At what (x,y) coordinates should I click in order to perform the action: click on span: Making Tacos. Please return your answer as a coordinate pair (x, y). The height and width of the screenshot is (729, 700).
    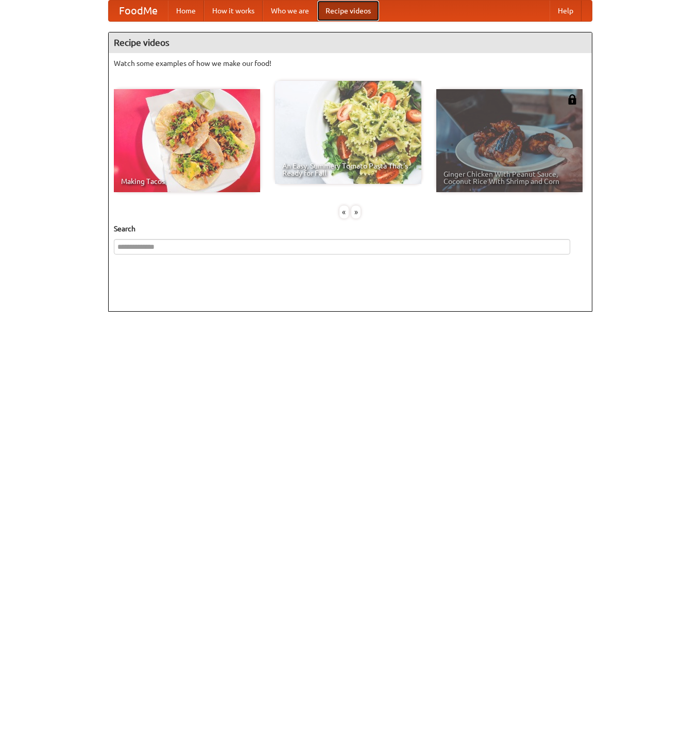
    Looking at the image, I should click on (187, 181).